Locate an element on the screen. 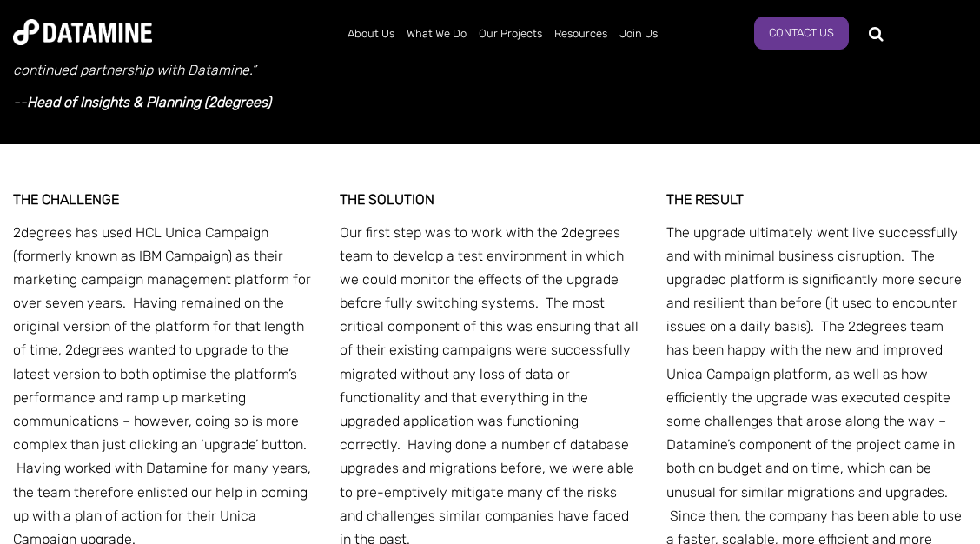 The image size is (980, 544). strong: Head of Insights & Planning (2degrees) is located at coordinates (149, 102).